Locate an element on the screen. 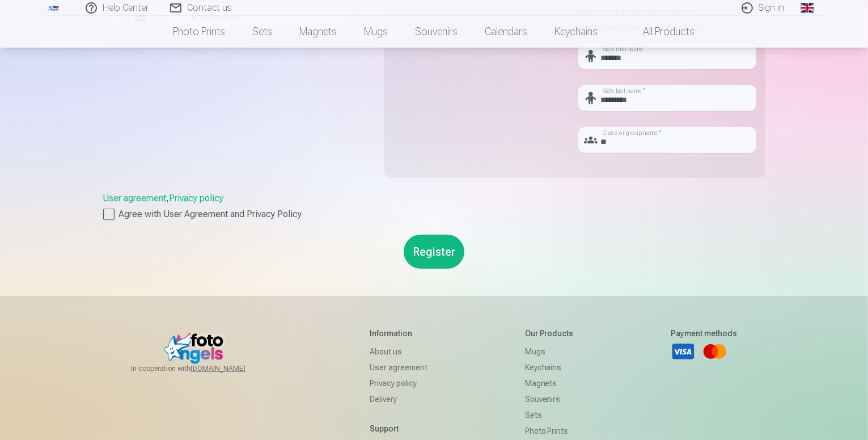 Image resolution: width=868 pixels, height=440 pixels. span: In cooperation with is located at coordinates (202, 369).